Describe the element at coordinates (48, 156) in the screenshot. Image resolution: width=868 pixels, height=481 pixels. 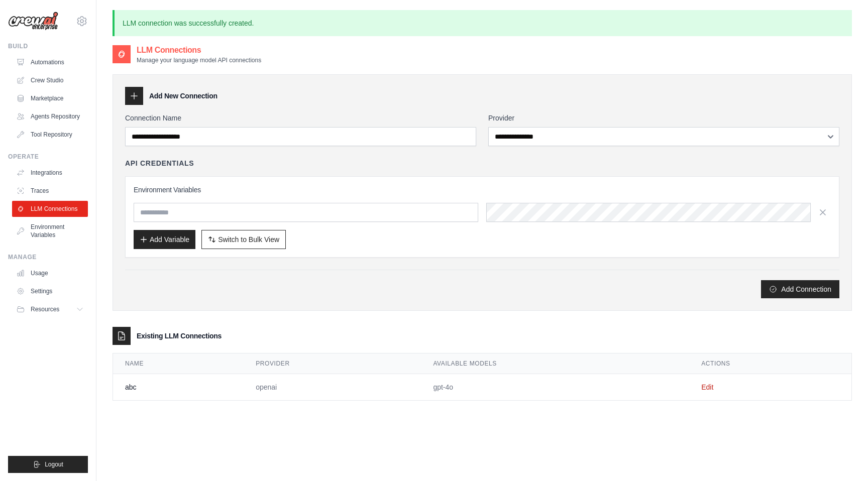
I see `div: Operate` at that location.